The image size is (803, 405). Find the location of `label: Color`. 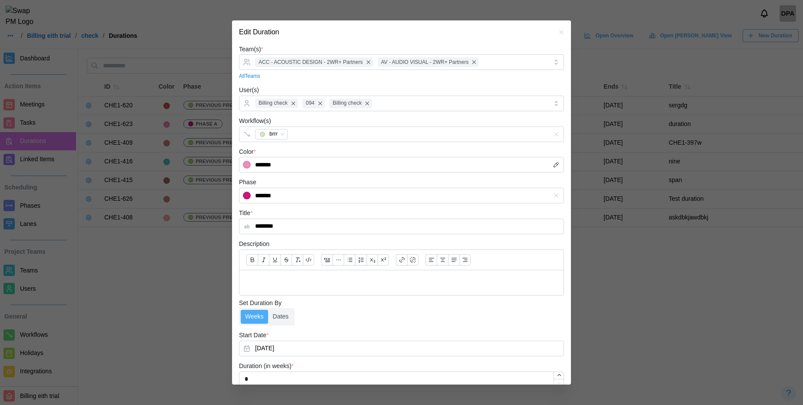

label: Color is located at coordinates (247, 152).